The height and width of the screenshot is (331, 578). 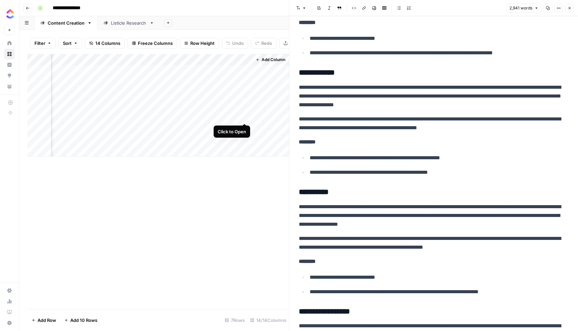 I want to click on button: Undo, so click(x=235, y=43).